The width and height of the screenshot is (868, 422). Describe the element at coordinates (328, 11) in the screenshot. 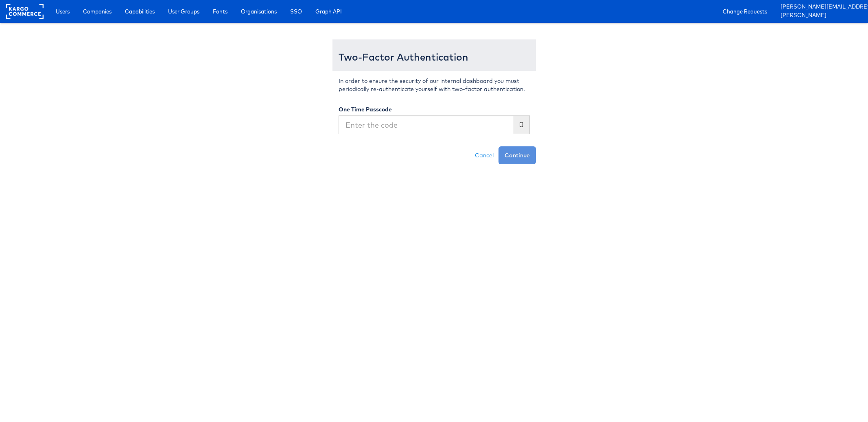

I see `span: Graph API` at that location.